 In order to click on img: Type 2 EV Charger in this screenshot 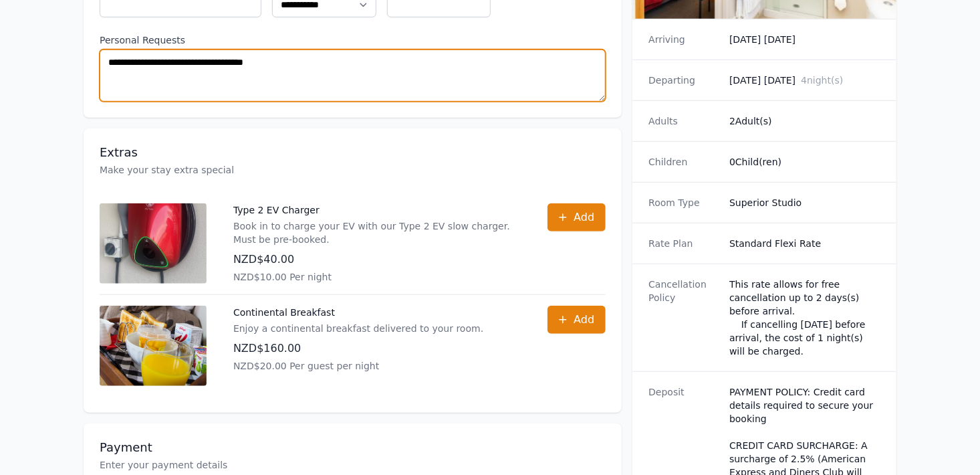, I will do `click(153, 244)`.